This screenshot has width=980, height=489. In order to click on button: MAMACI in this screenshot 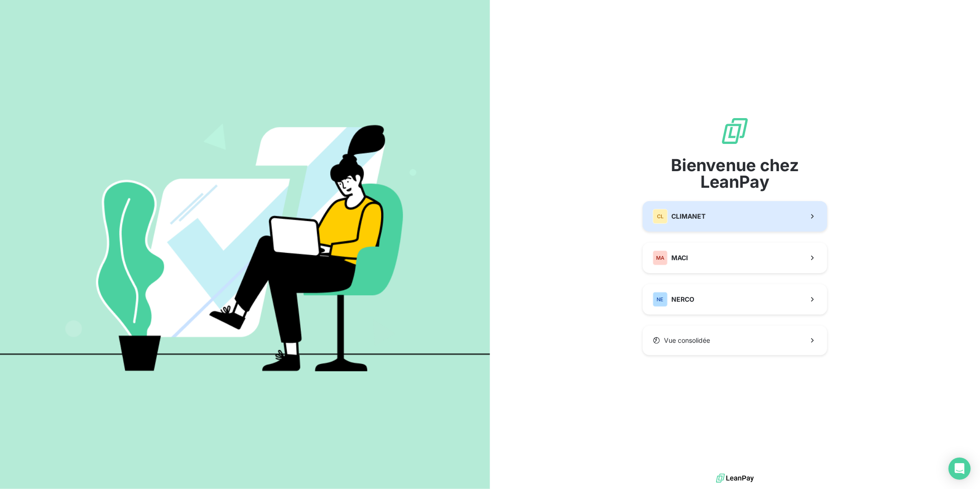, I will do `click(735, 258)`.